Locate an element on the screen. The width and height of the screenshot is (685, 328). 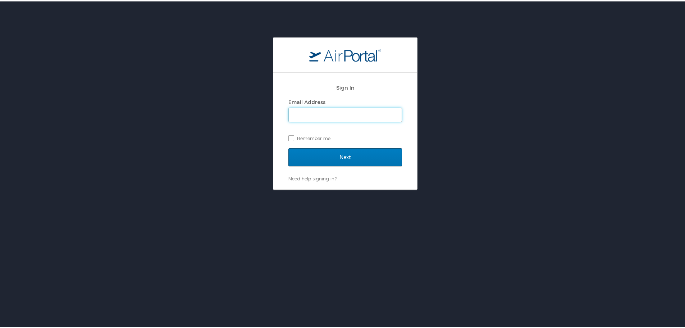
h2: Sign In is located at coordinates (345, 86).